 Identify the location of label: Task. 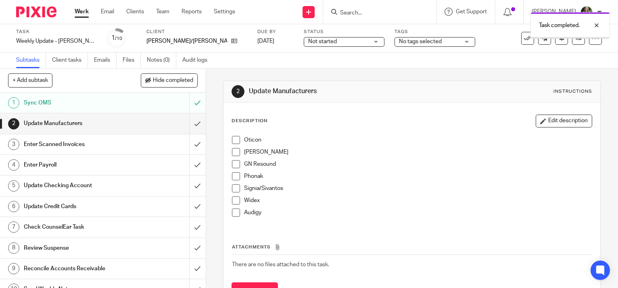
(57, 32).